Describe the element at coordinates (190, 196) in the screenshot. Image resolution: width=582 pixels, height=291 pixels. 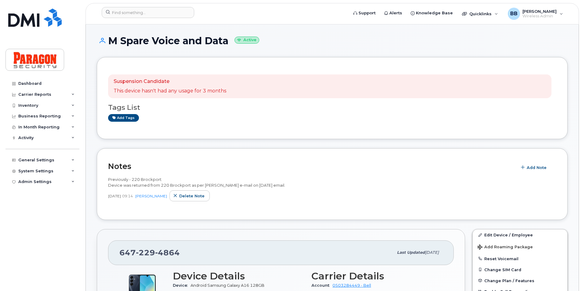
I see `button: Delete note` at that location.